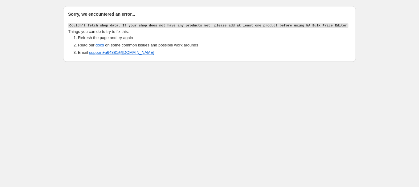 Image resolution: width=419 pixels, height=187 pixels. What do you see at coordinates (214, 38) in the screenshot?
I see `li: Refresh the page and try again` at bounding box center [214, 38].